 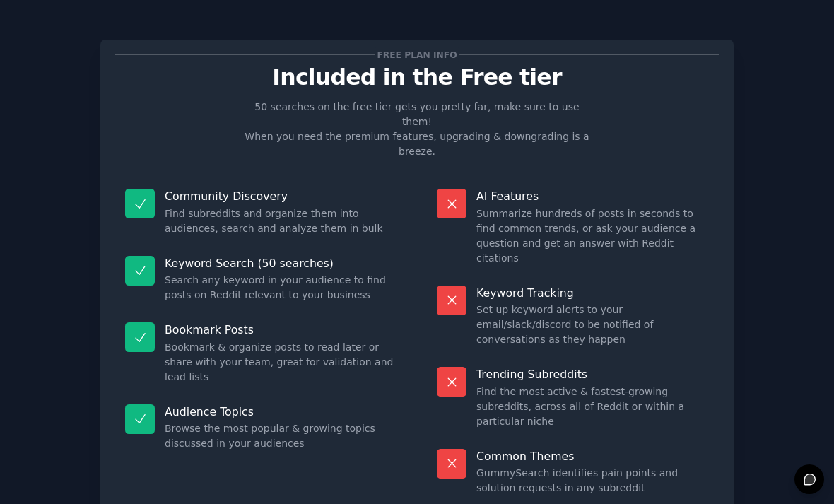 What do you see at coordinates (281, 288) in the screenshot?
I see `dd: Search any keyword in your audience to find posts on Reddit relevant to your business` at bounding box center [281, 288].